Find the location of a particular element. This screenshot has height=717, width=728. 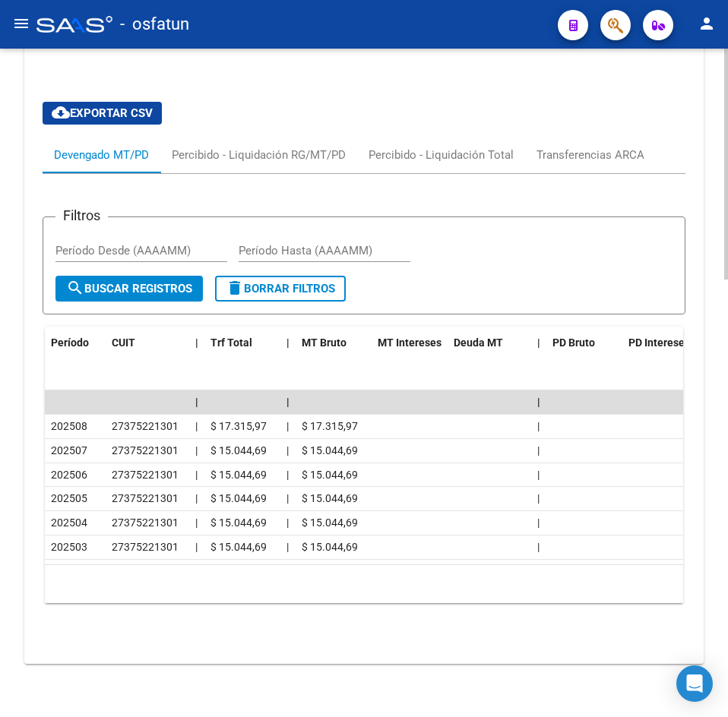

div: Devengado MT/PD is located at coordinates (101, 155).